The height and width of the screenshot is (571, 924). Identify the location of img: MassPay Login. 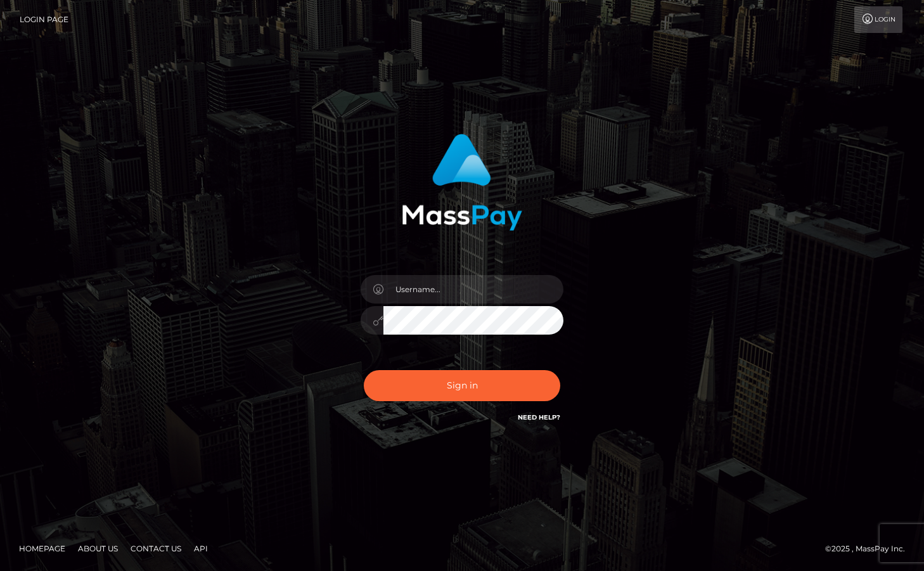
(462, 182).